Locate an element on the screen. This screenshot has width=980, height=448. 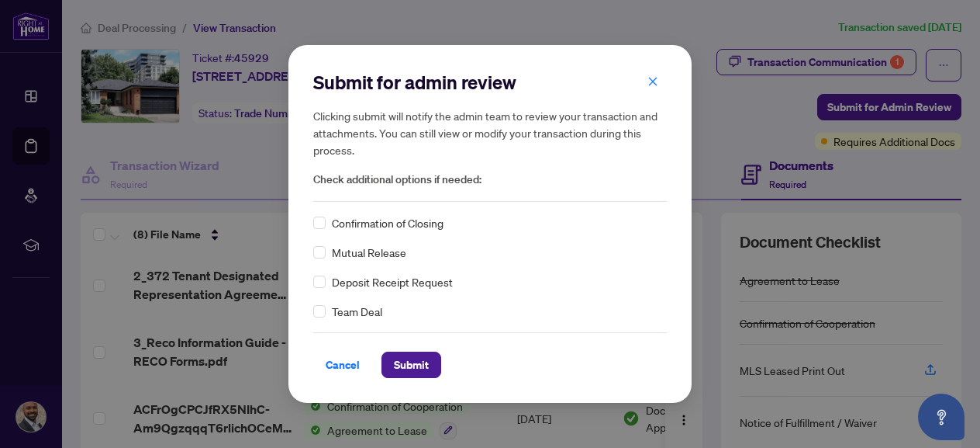
span: close is located at coordinates (653, 81).